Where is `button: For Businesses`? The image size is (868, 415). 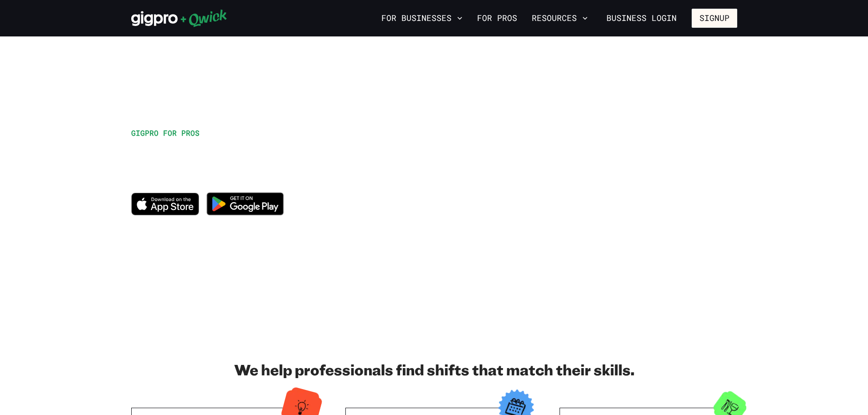
button: For Businesses is located at coordinates (422, 18).